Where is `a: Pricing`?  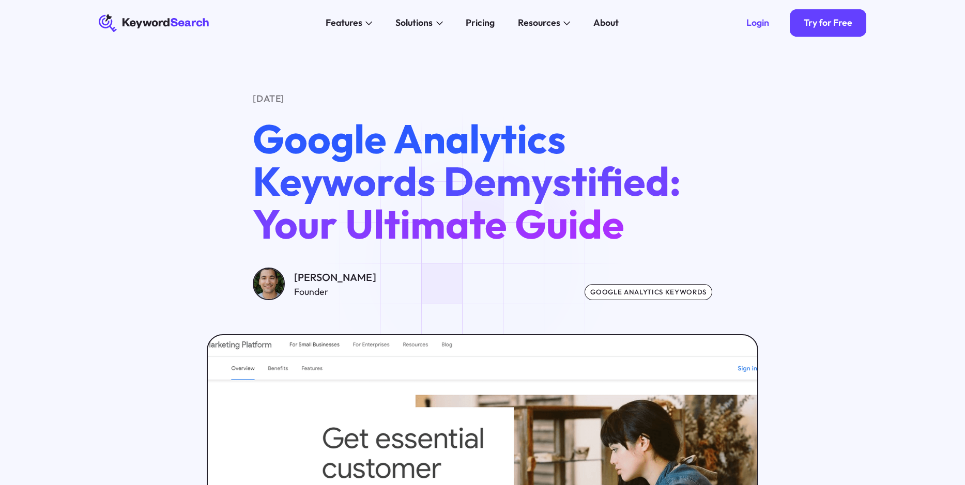
a: Pricing is located at coordinates (480, 23).